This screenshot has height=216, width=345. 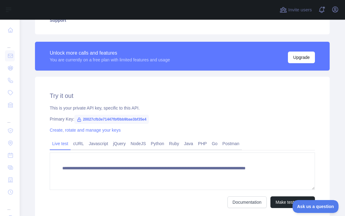 I want to click on button: Invite users, so click(x=295, y=10).